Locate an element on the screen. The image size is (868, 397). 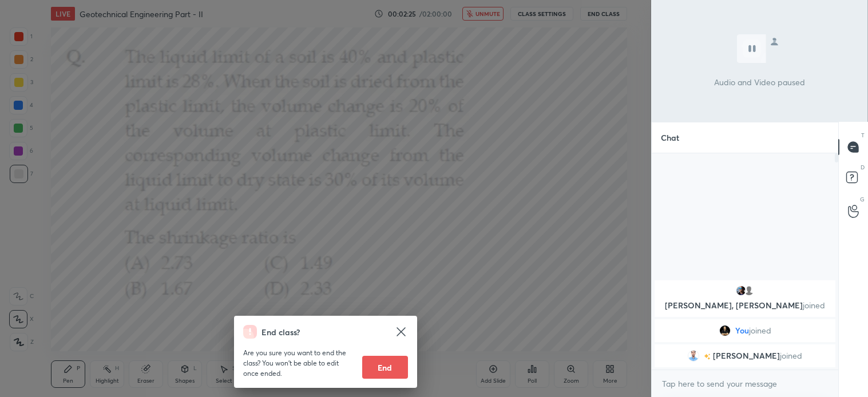
h4: End class? is located at coordinates (281, 332).